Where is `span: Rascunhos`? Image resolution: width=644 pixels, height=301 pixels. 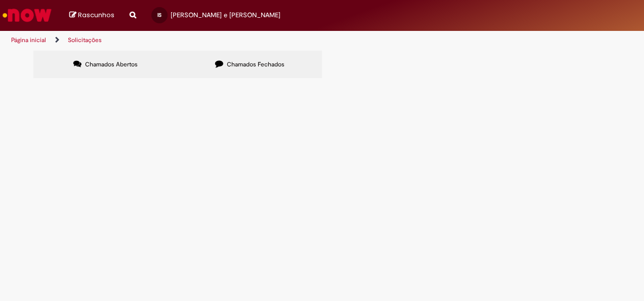 span: Rascunhos is located at coordinates (96, 15).